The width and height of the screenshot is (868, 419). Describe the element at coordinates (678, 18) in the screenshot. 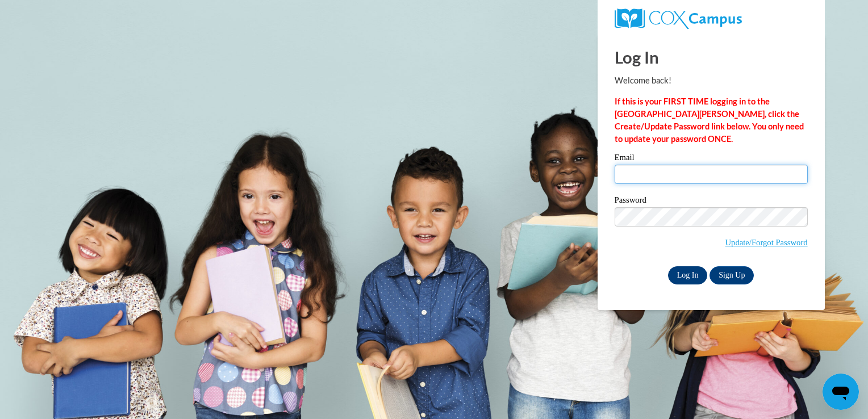

I see `img: COX Campus` at that location.